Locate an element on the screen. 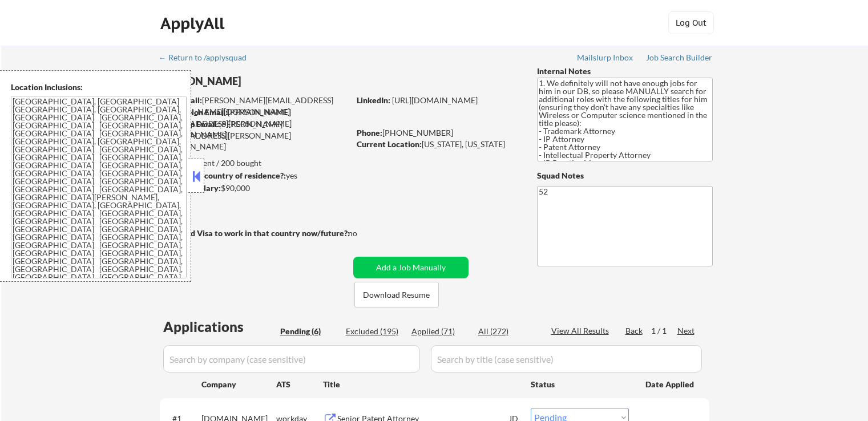 The image size is (868, 421). a: ← Return to /applysquad is located at coordinates (207, 59).